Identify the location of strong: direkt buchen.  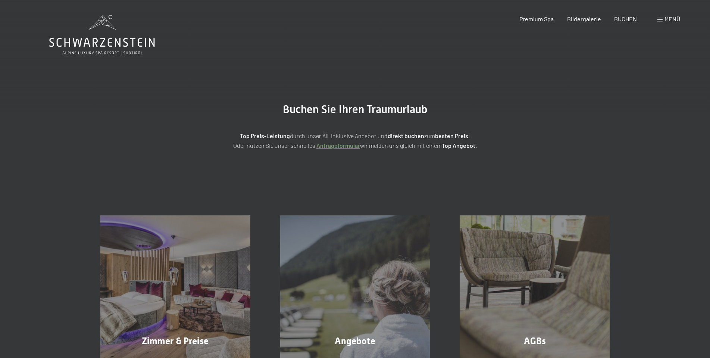
(406, 135).